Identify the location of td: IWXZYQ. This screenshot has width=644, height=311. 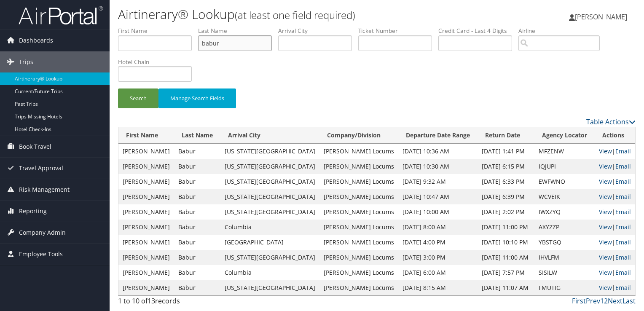
(565, 212).